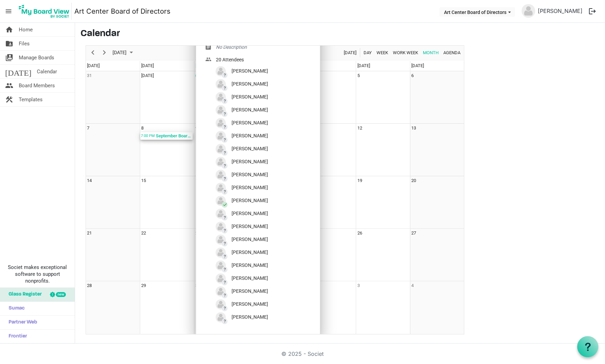  What do you see at coordinates (14, 308) in the screenshot?
I see `span: Sumac` at bounding box center [14, 308].